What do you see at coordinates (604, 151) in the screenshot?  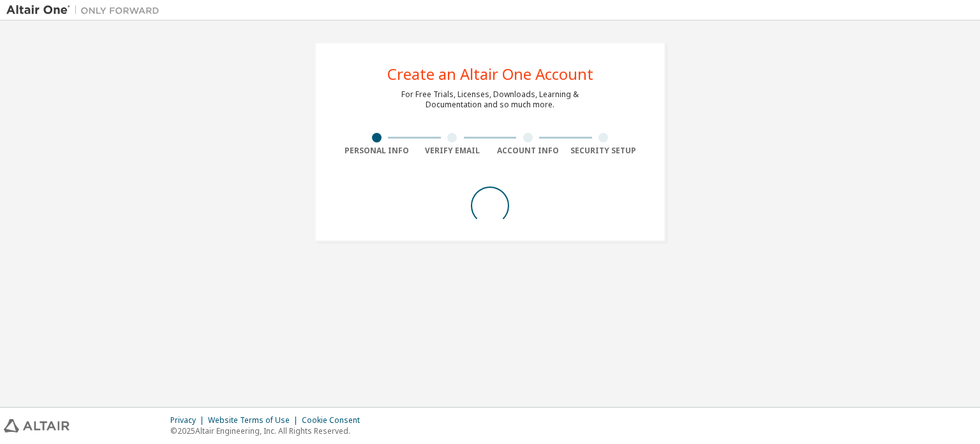 I see `div: Security Setup` at bounding box center [604, 151].